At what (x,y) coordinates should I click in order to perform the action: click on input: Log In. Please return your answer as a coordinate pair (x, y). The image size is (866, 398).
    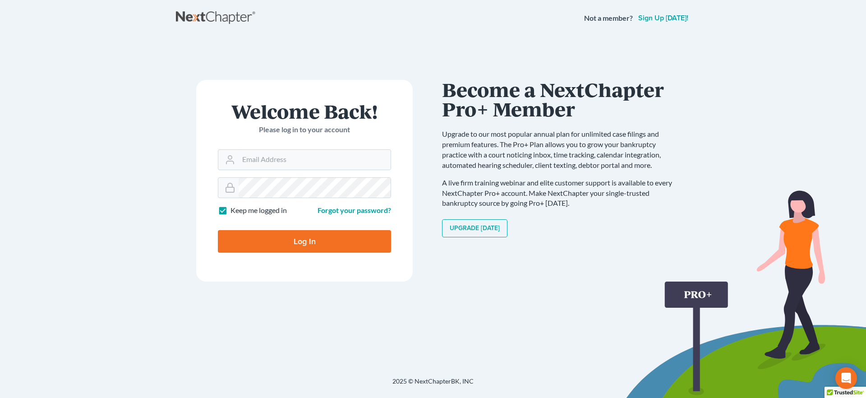
    Looking at the image, I should click on (304, 241).